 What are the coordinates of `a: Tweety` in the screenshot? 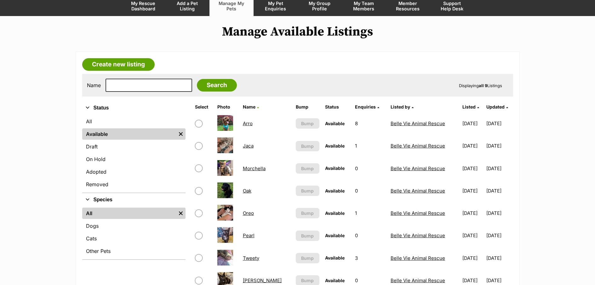 It's located at (251, 258).